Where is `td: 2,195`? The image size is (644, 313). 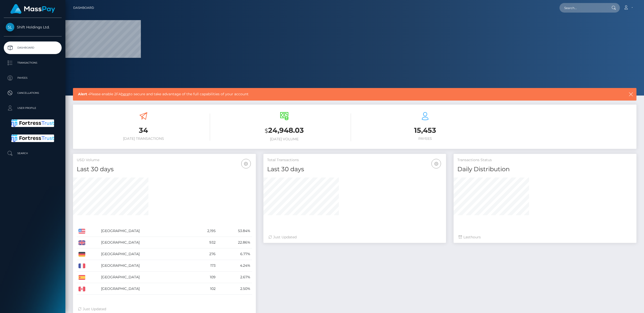 td: 2,195 is located at coordinates (204, 231).